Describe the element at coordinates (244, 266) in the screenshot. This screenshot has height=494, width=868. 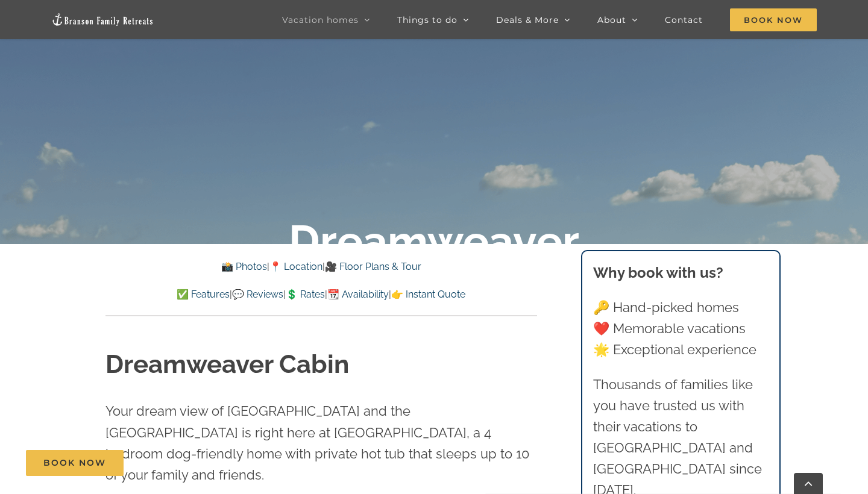
I see `a: 📸 Photos` at that location.